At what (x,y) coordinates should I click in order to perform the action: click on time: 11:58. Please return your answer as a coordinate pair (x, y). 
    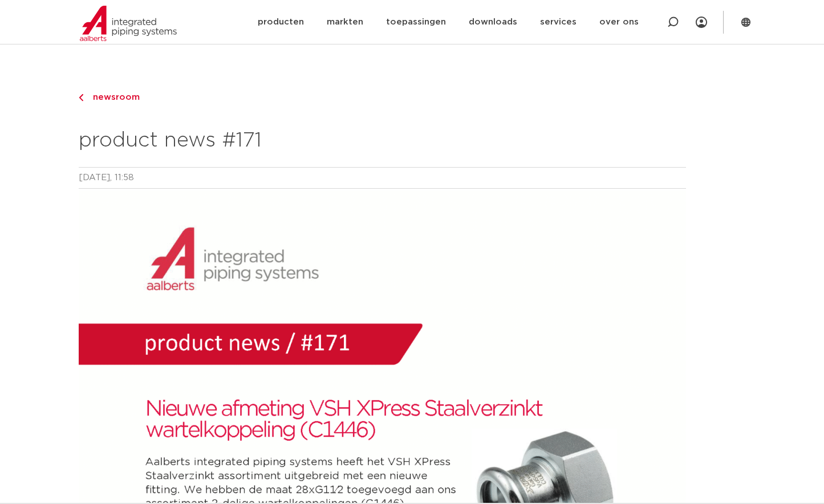
    Looking at the image, I should click on (125, 177).